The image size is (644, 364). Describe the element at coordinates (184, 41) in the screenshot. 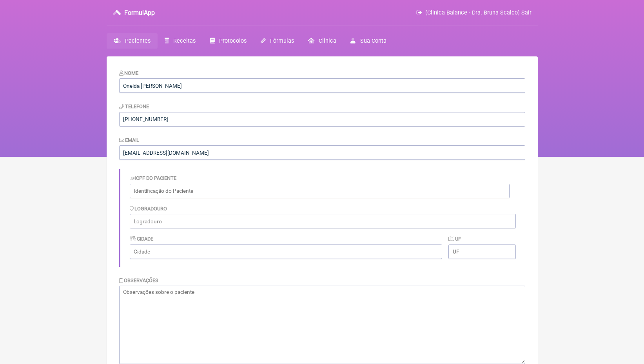

I see `span: Receitas` at that location.